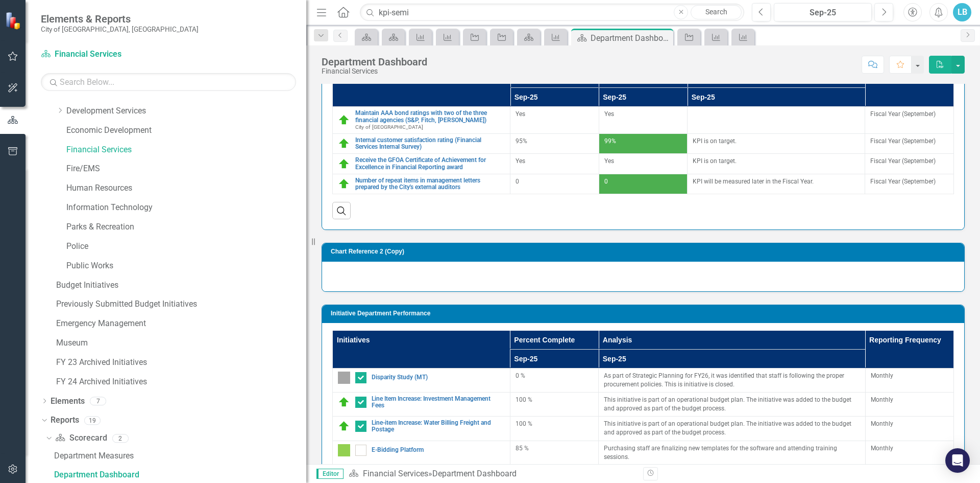 The height and width of the screenshot is (483, 980). I want to click on a: E-Bidding Platform, so click(438, 450).